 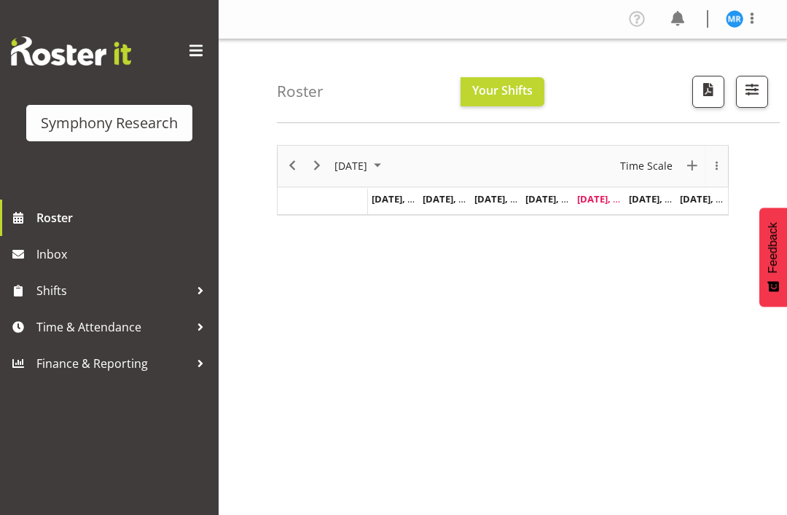 I want to click on button: Feedback - Show survey, so click(x=773, y=257).